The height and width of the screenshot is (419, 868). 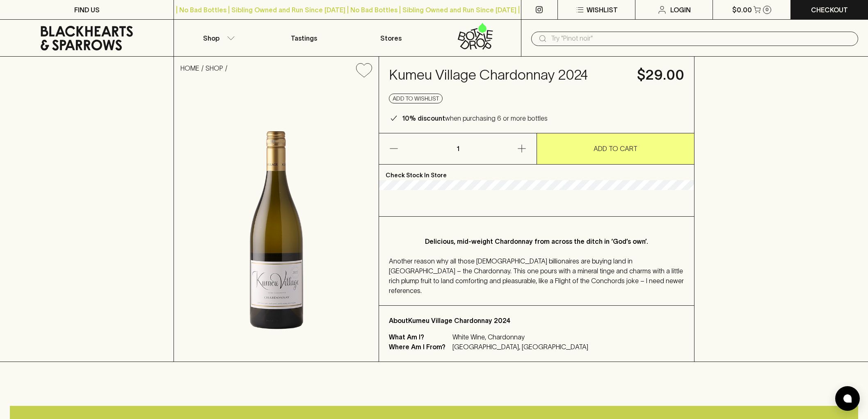 I want to click on button: Shop, so click(x=217, y=38).